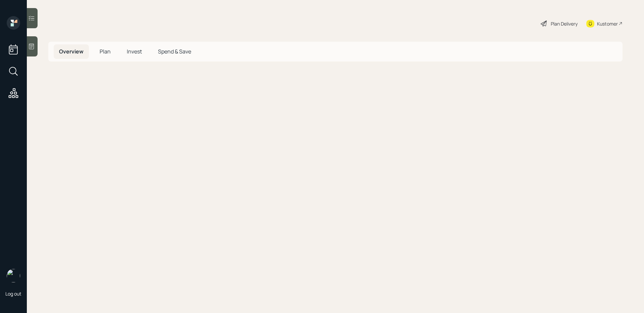 This screenshot has height=313, width=644. I want to click on span: Overview, so click(71, 52).